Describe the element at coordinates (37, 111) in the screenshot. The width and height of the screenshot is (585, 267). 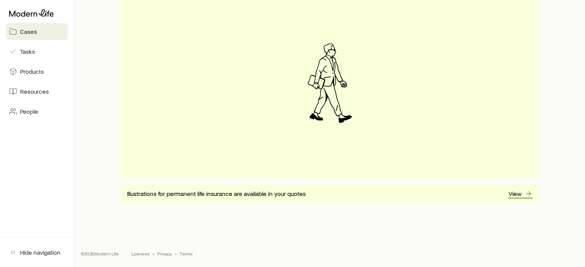
I see `a: People` at that location.